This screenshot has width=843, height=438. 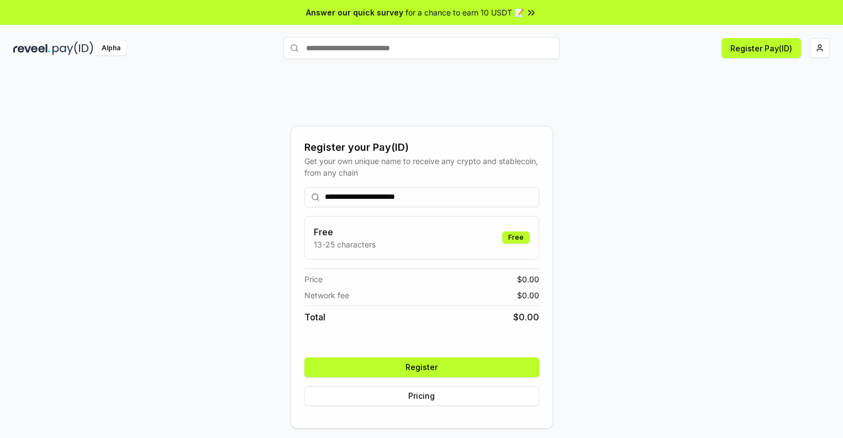 I want to click on div: Free, so click(x=516, y=237).